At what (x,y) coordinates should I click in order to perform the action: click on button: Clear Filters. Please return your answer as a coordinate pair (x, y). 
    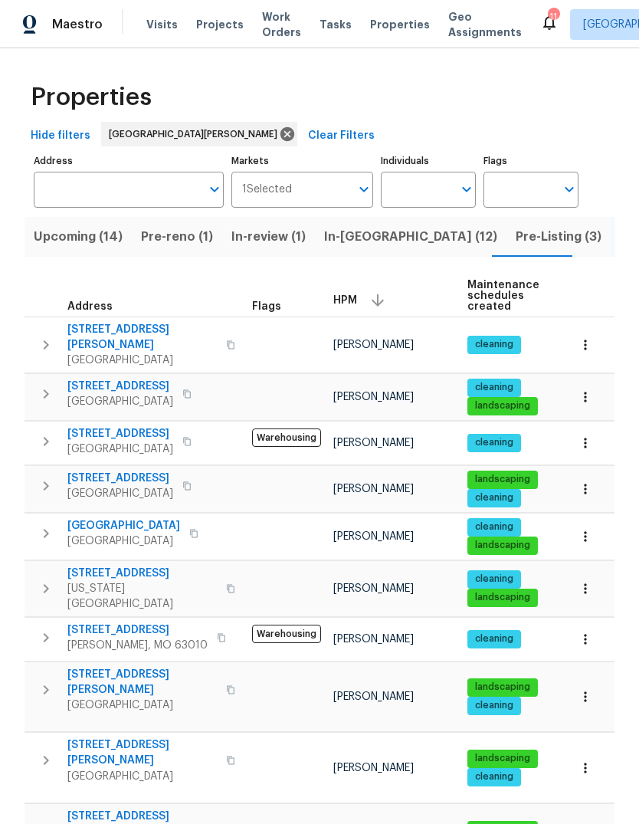
    Looking at the image, I should click on (341, 136).